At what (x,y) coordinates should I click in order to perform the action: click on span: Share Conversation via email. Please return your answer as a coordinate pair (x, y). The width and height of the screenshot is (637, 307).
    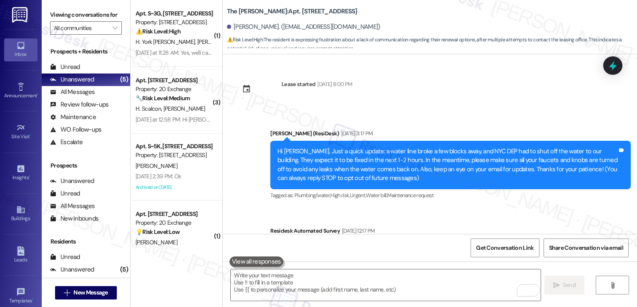
    Looking at the image, I should click on (587, 248).